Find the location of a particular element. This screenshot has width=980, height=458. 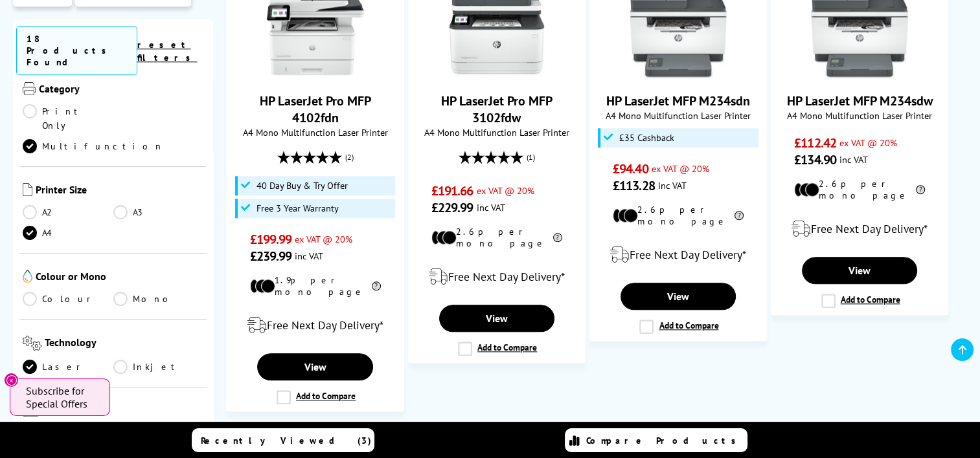

span: Free 3 Year Warranty is located at coordinates (297, 208).